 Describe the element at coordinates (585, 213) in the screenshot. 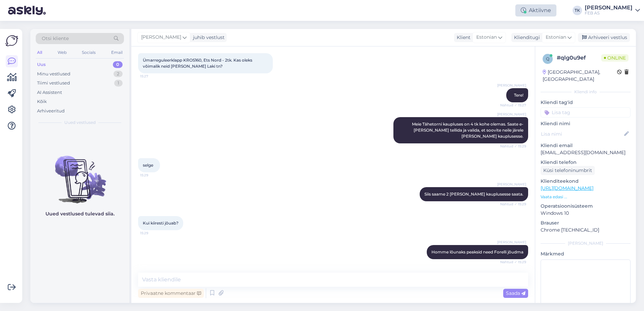

I see `p: Windows 10` at that location.